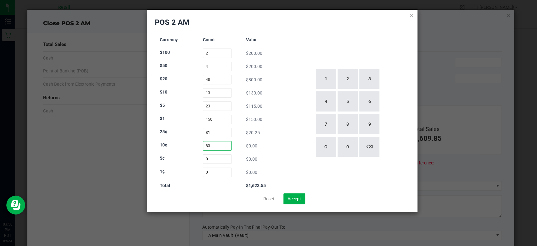 The width and height of the screenshot is (537, 246). What do you see at coordinates (174, 40) in the screenshot?
I see `h3: Currency` at bounding box center [174, 40].